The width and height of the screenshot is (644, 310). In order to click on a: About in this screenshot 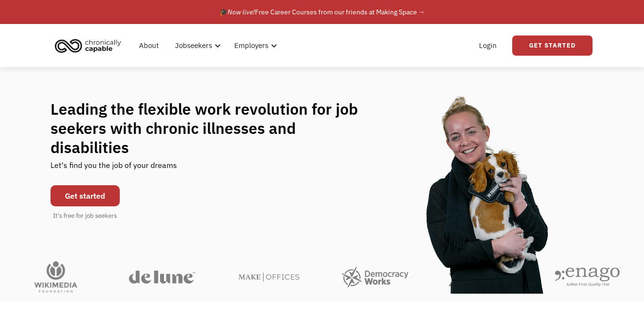, I will do `click(148, 45)`.